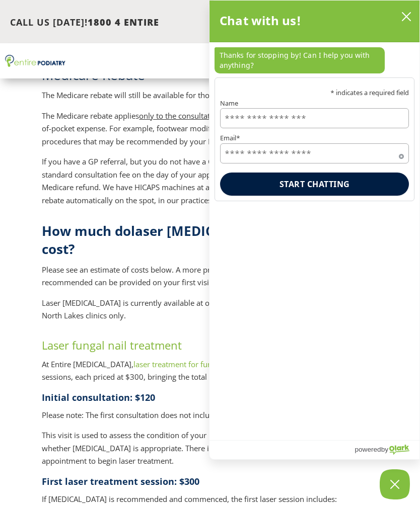  I want to click on p: Please see an estimate of costs below. A more precise estimate of fees and number of sessions rec..., so click(210, 280).